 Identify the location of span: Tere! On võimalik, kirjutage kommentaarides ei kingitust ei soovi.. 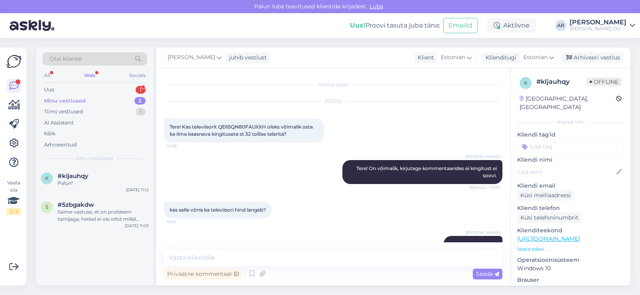
(427, 172).